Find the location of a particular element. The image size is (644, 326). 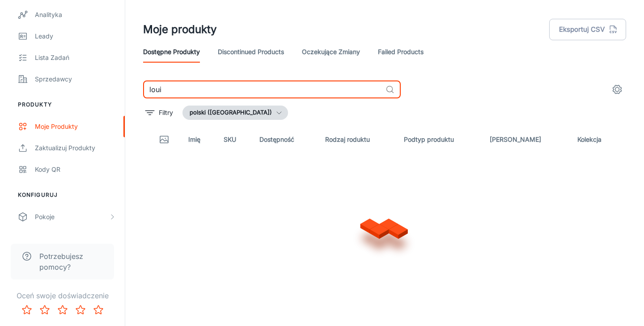

th: Imię is located at coordinates (199, 139).